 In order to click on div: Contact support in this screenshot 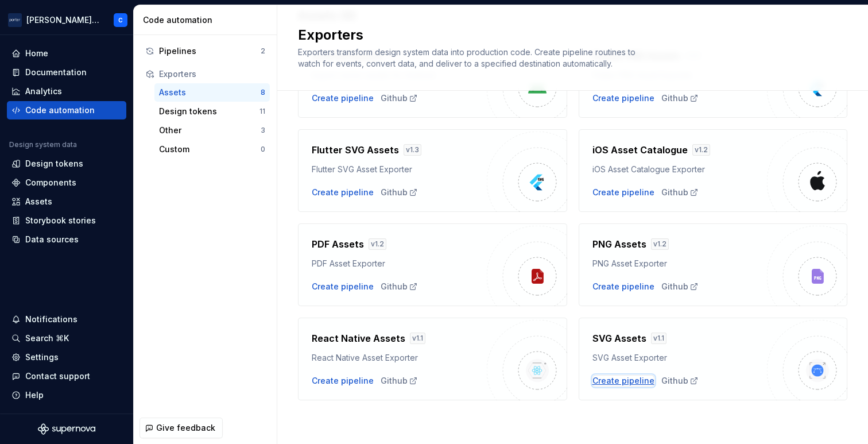, I will do `click(57, 376)`.